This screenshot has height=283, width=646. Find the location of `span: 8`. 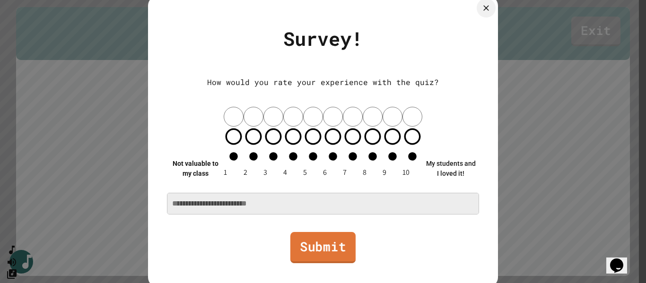

span: 8 is located at coordinates (364, 172).